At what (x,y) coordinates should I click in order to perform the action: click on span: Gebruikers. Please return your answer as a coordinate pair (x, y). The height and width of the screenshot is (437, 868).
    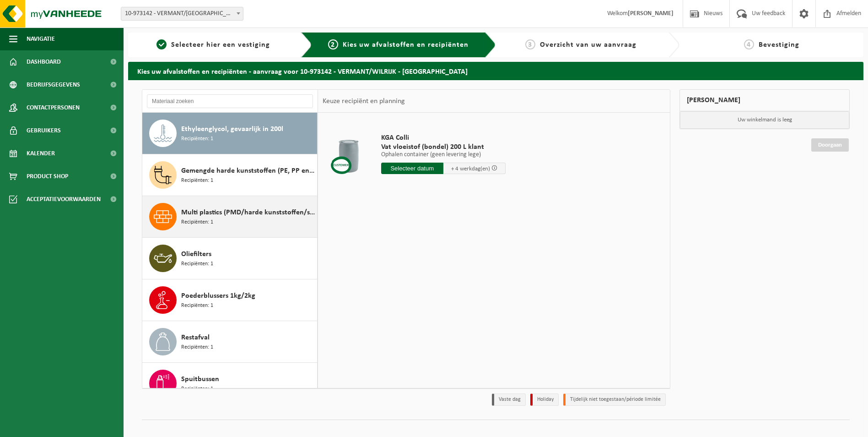
    Looking at the image, I should click on (43, 130).